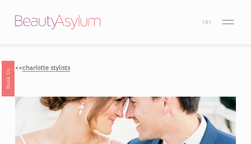  I want to click on a: charlotte stylists, so click(46, 68).